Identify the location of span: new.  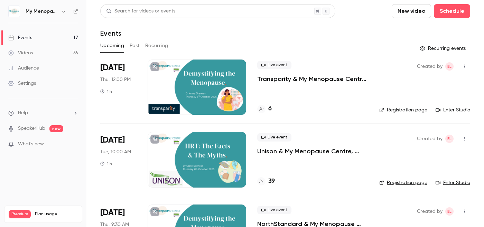
(56, 129).